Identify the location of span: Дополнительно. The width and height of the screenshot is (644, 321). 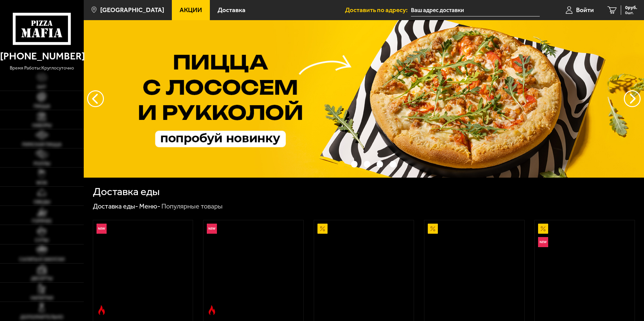
(42, 317).